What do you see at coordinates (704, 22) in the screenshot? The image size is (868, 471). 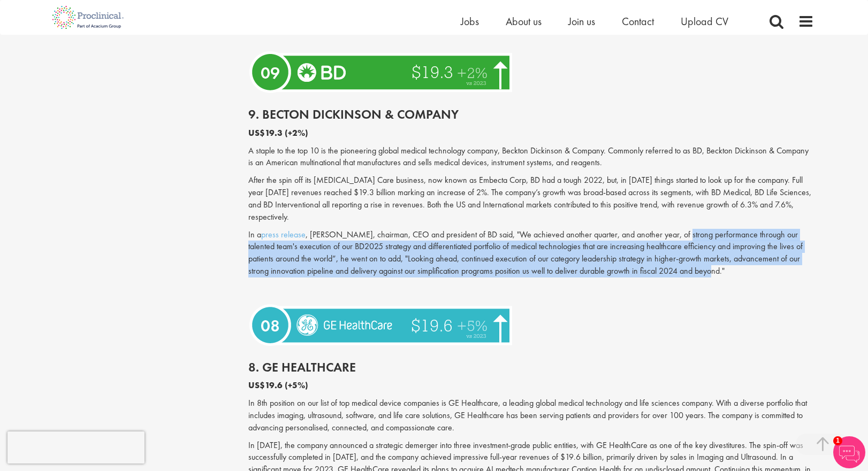 I see `span: Upload CV` at bounding box center [704, 22].